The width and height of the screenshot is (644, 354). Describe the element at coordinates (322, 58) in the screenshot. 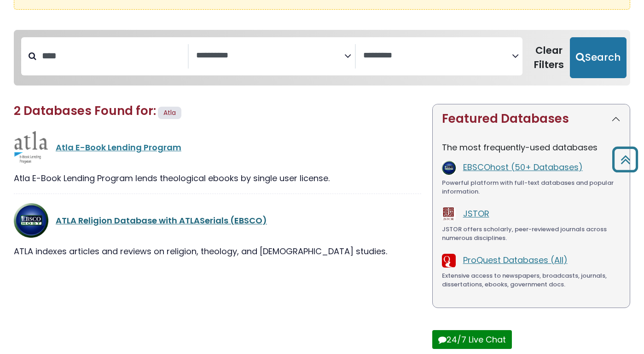

I see `nav: Search filters` at that location.